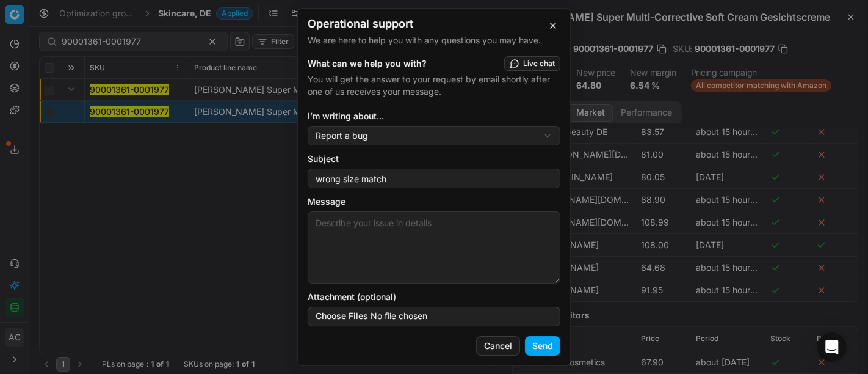 Image resolution: width=868 pixels, height=374 pixels. I want to click on input: What does your issue mainly connect with?, so click(434, 179).